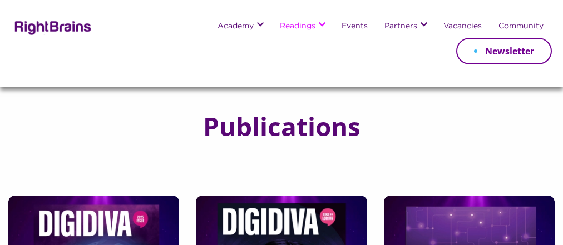 The image size is (563, 245). I want to click on a: Academy, so click(235, 27).